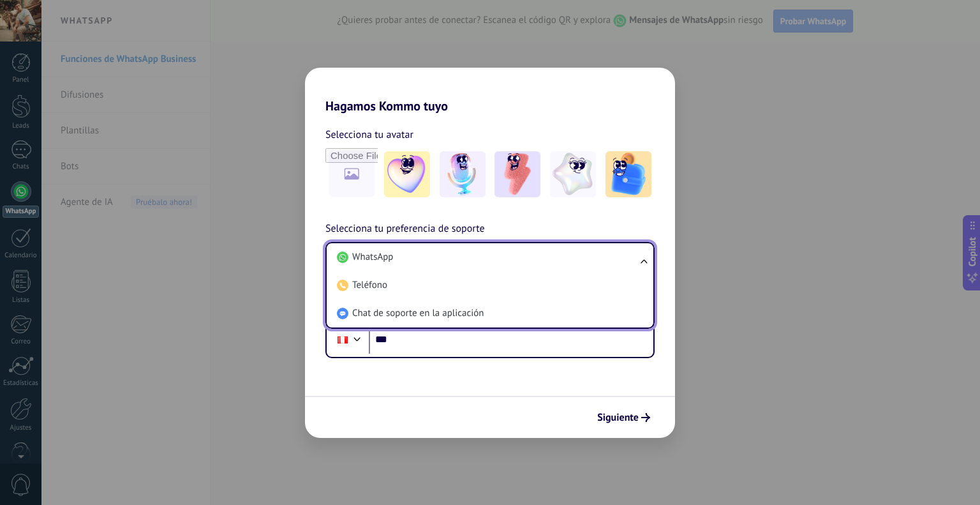 The image size is (980, 505). Describe the element at coordinates (462, 174) in the screenshot. I see `img: -2.jpeg` at that location.